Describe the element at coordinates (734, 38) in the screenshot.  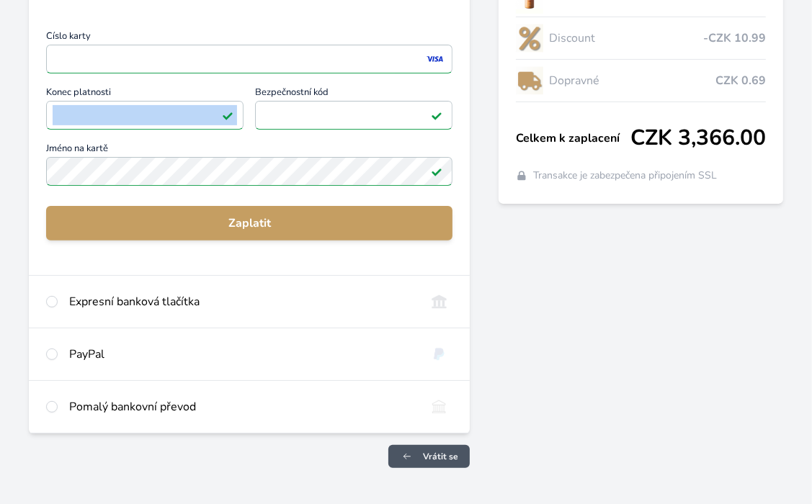
I see `span: -CZK 10.99` at that location.